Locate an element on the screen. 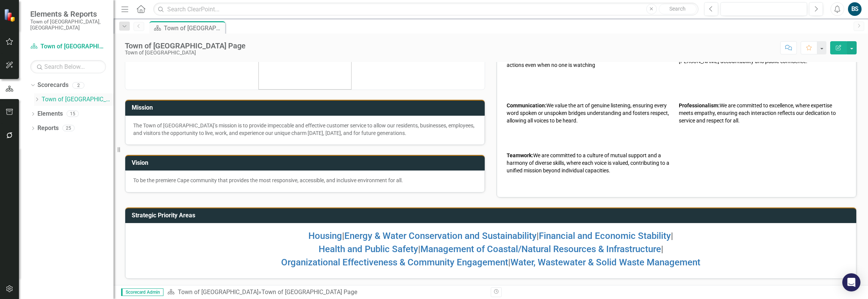 The width and height of the screenshot is (868, 299). div: Open Intercom Messenger is located at coordinates (852, 283).